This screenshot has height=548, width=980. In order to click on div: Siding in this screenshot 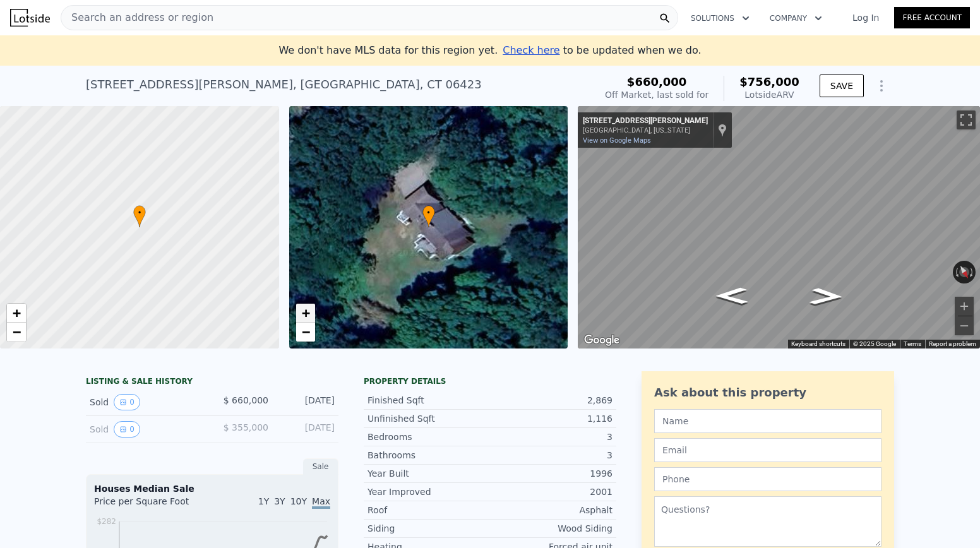, I will do `click(429, 529)`.